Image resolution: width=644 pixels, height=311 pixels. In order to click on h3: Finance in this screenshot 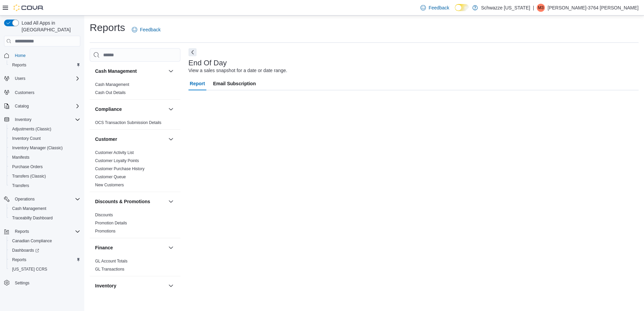, I will do `click(104, 248)`.